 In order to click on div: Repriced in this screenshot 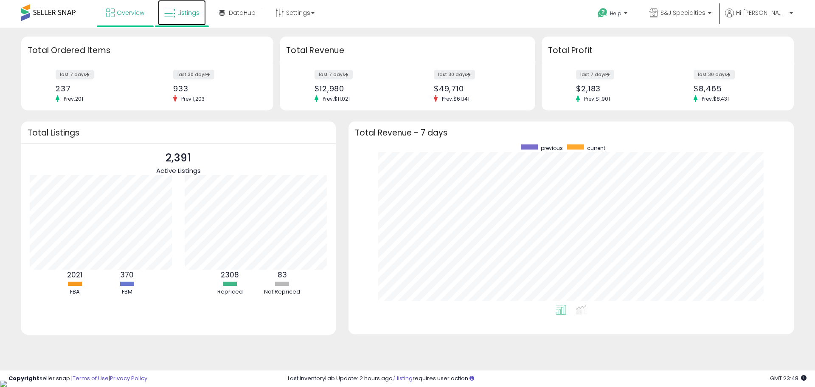, I will do `click(230, 292)`.